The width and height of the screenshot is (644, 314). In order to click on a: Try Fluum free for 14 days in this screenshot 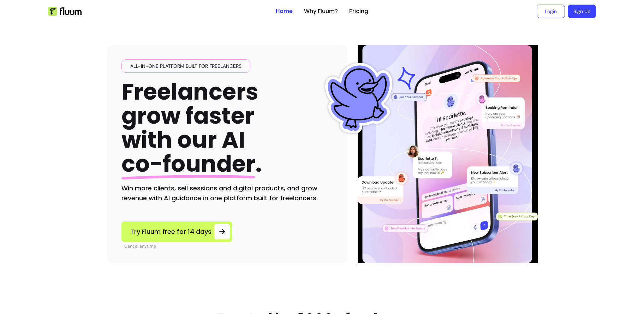, I will do `click(177, 231)`.